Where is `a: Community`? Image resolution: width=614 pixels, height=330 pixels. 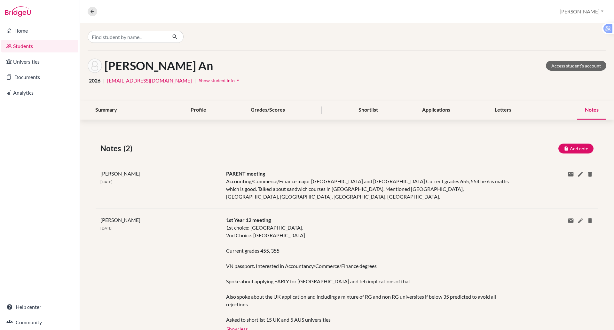
a: Community is located at coordinates (40, 322).